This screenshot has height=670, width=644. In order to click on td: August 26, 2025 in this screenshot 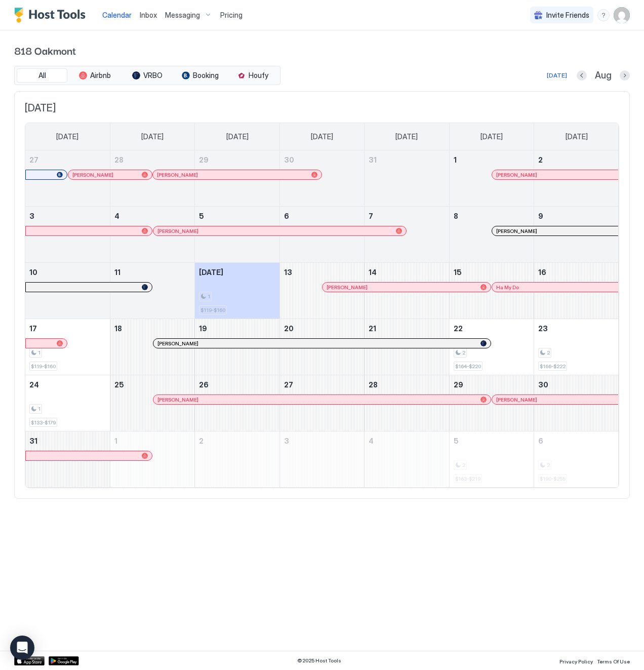, I will do `click(237, 404)`.